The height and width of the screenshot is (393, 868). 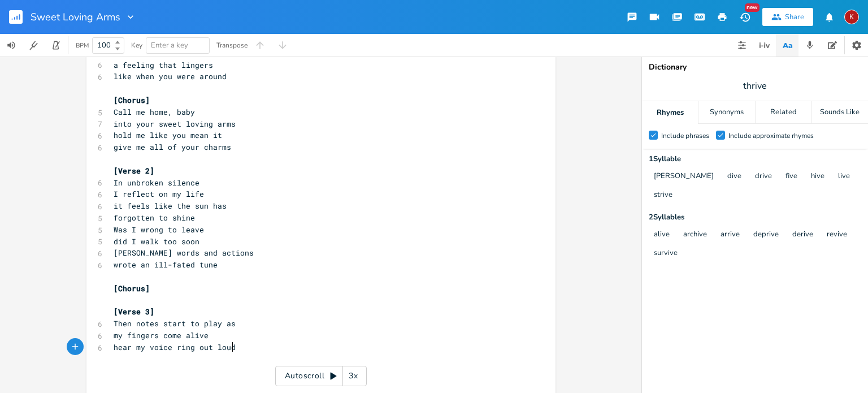 I want to click on div: 2 Syllable s, so click(x=754, y=217).